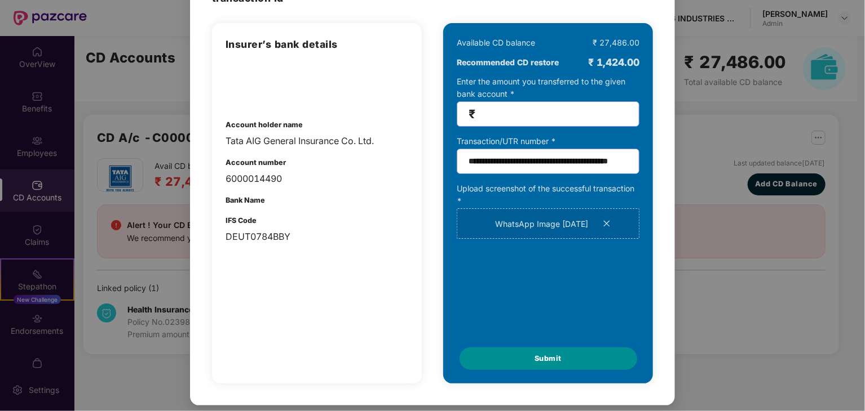  I want to click on b: IFS Code, so click(241, 220).